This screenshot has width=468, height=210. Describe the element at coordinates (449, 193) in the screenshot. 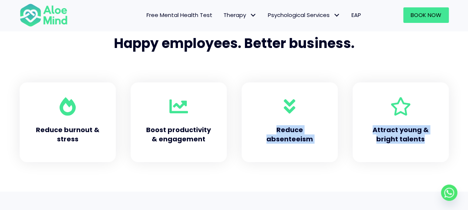

I see `a: Whatsapp` at that location.